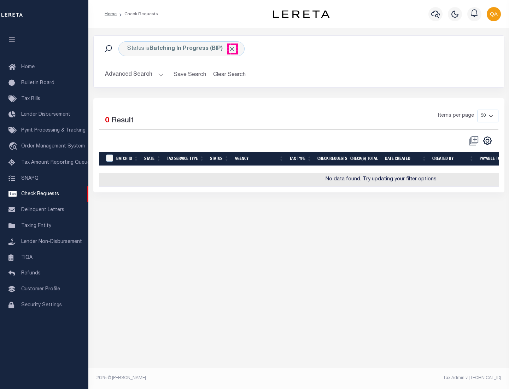 This screenshot has width=509, height=389. Describe the element at coordinates (190, 75) in the screenshot. I see `button: Save Search` at that location.